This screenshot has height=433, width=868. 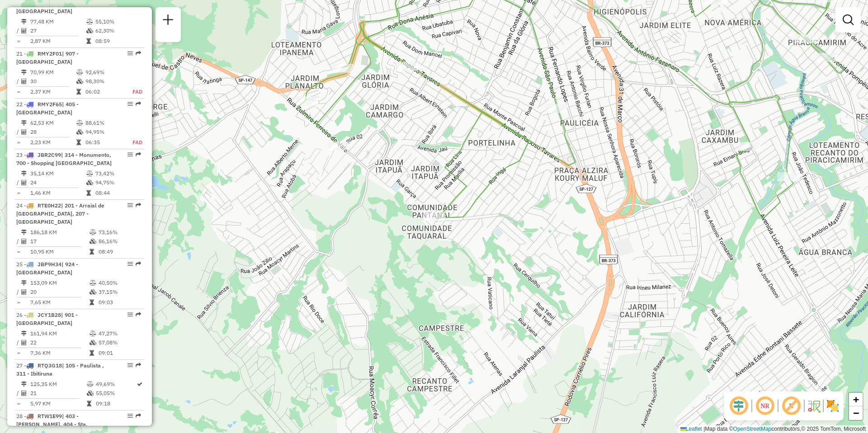 I want to click on a: Leaflet, so click(x=691, y=429).